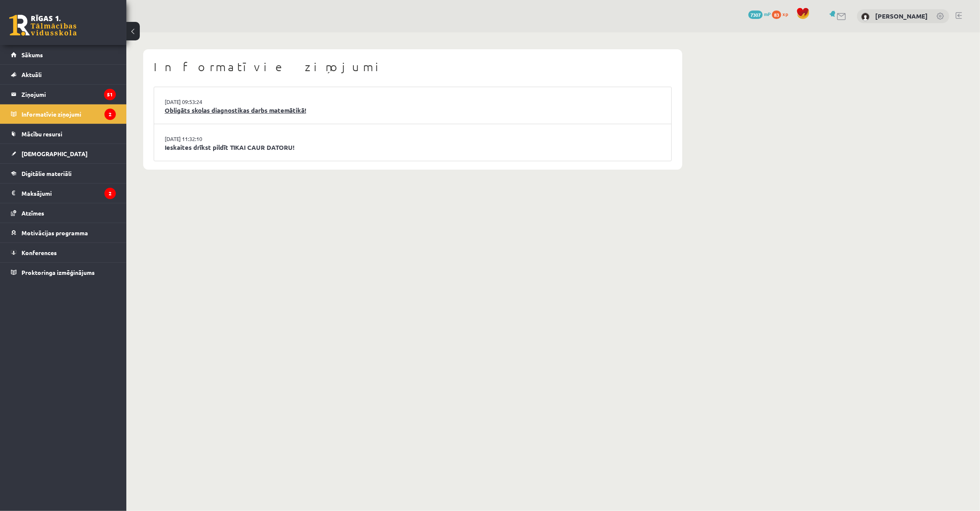  What do you see at coordinates (110, 95) in the screenshot?
I see `i: 51` at bounding box center [110, 95].